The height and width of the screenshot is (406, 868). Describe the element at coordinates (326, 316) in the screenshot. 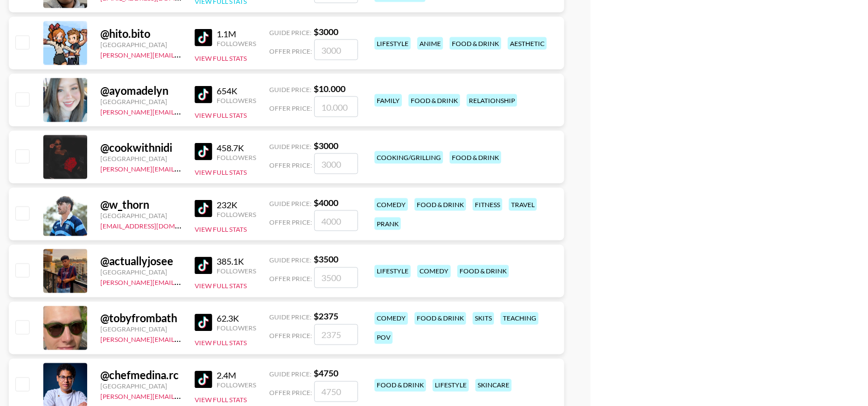

I see `strong: $ 2375` at that location.